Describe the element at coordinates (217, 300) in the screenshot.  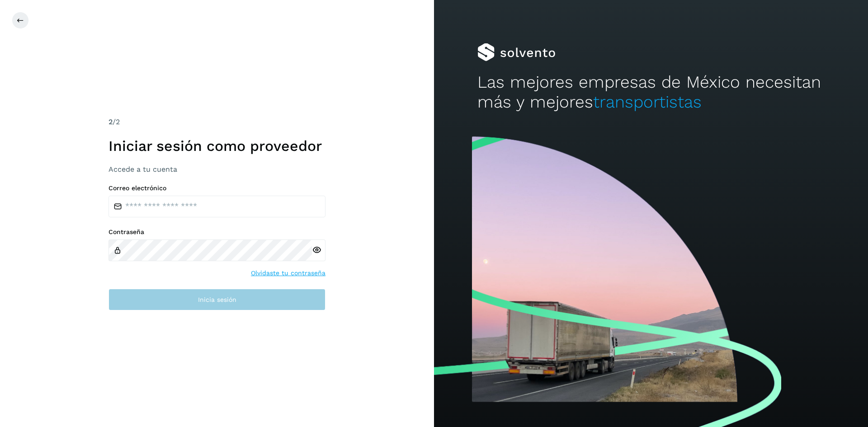
I see `span: Inicia sesión` at that location.